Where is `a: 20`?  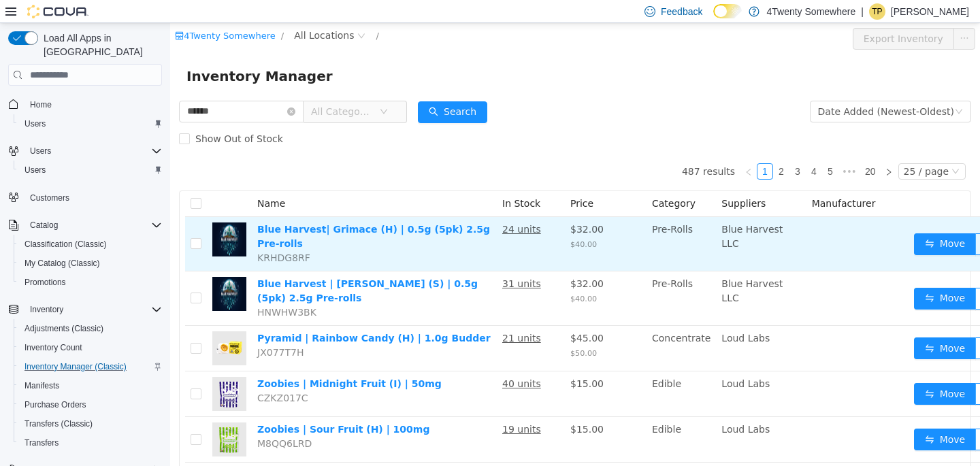 a: 20 is located at coordinates (700, 148).